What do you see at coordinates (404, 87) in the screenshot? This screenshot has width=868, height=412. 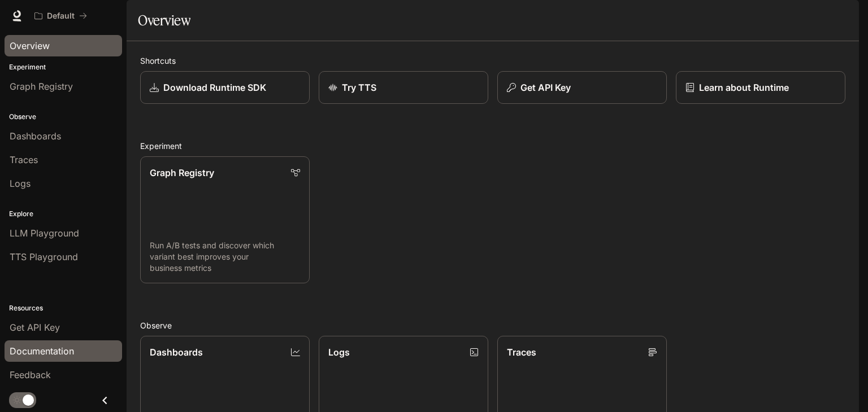 I see `a: Try TTS` at bounding box center [404, 87].